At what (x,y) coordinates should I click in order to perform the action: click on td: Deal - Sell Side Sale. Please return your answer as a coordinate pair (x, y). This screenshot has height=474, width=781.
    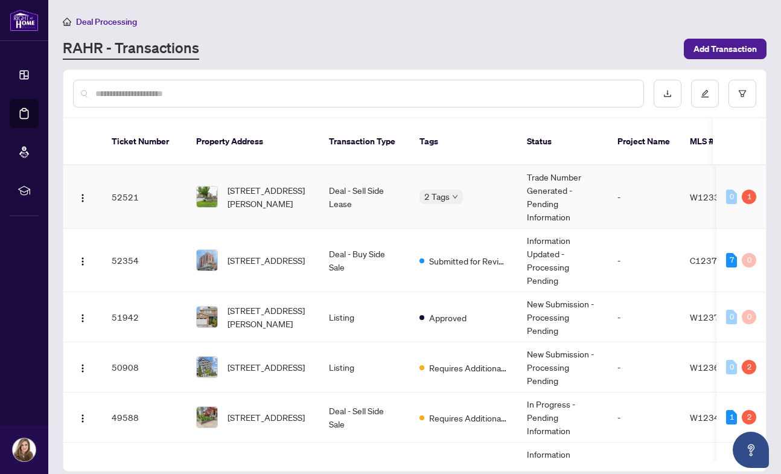
    Looking at the image, I should click on (364, 417).